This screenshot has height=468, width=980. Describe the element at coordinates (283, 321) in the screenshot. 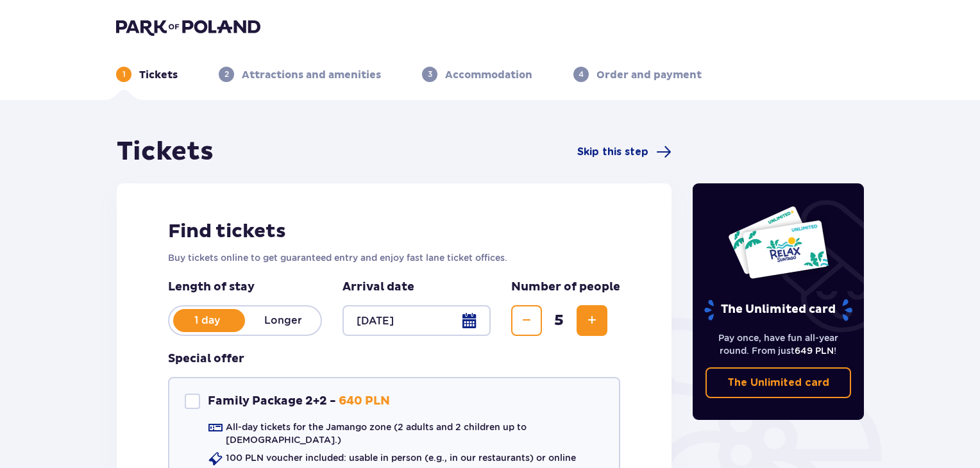

I see `p: Longer` at that location.